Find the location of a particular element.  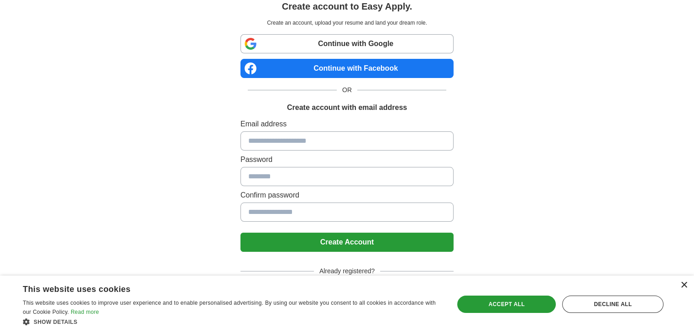

span: Show details is located at coordinates (56, 322).